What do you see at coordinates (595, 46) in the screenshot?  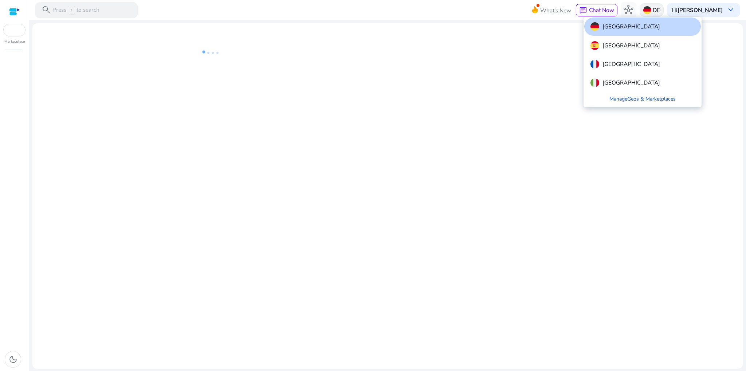 I see `img: es.svg` at bounding box center [595, 46].